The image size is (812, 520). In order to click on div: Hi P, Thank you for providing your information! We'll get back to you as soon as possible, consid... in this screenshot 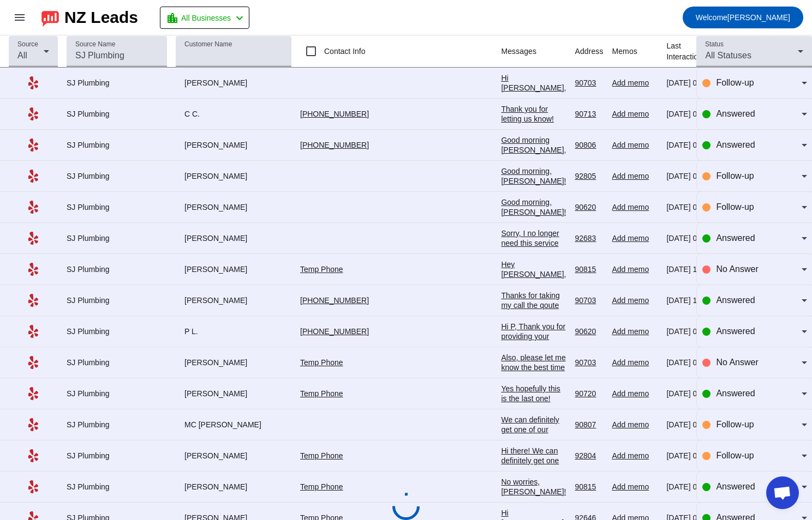, I will do `click(533, 361)`.